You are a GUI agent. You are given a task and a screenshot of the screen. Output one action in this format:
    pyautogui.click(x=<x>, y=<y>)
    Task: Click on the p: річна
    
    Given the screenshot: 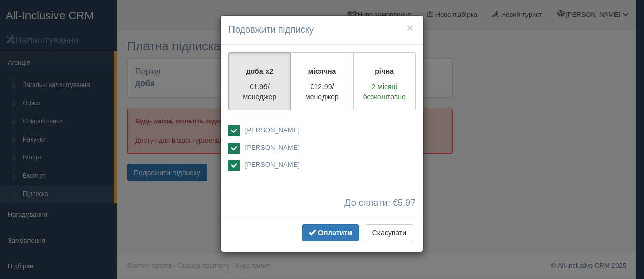 What is the action you would take?
    pyautogui.click(x=384, y=71)
    